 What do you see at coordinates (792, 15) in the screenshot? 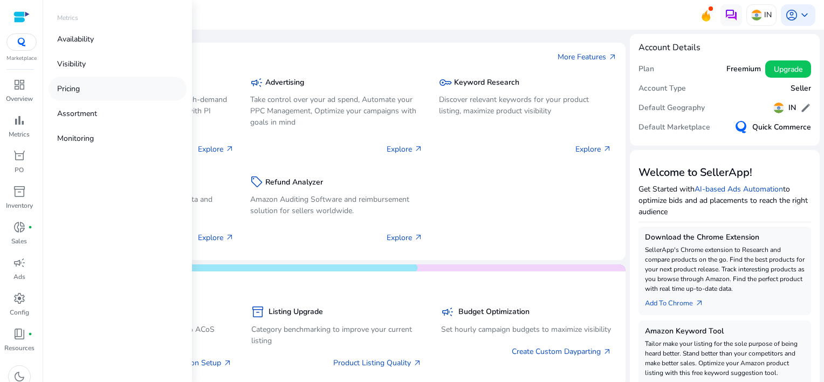
I see `span: account_circle` at bounding box center [792, 15].